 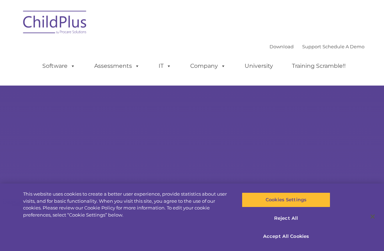 What do you see at coordinates (286, 200) in the screenshot?
I see `button: Cookies Settings` at bounding box center [286, 200].